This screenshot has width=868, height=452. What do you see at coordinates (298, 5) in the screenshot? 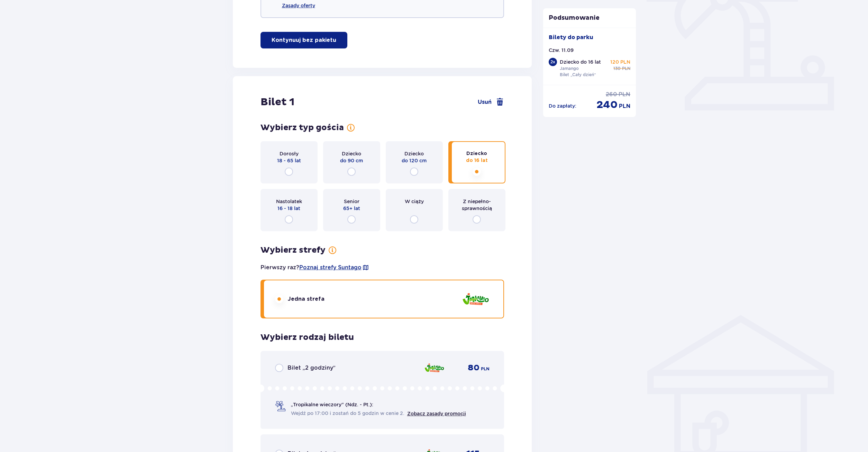
I see `a: Zasady oferty` at bounding box center [298, 5].